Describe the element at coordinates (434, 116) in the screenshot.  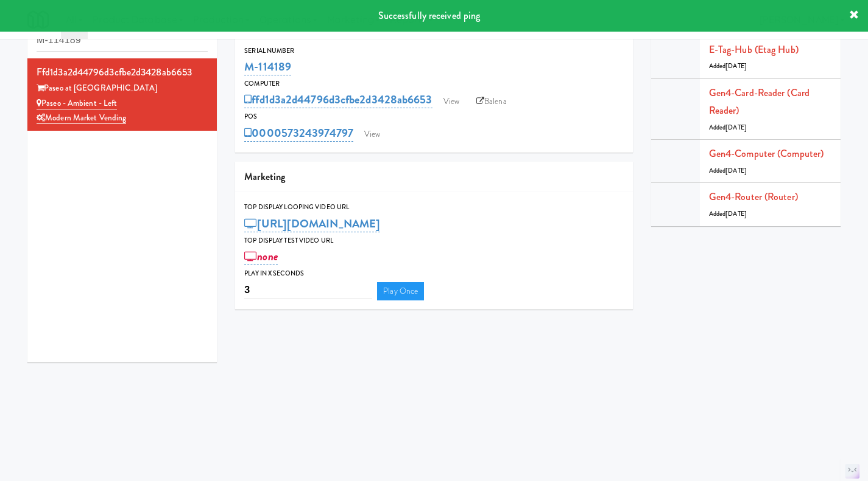
I see `div: POS` at that location.